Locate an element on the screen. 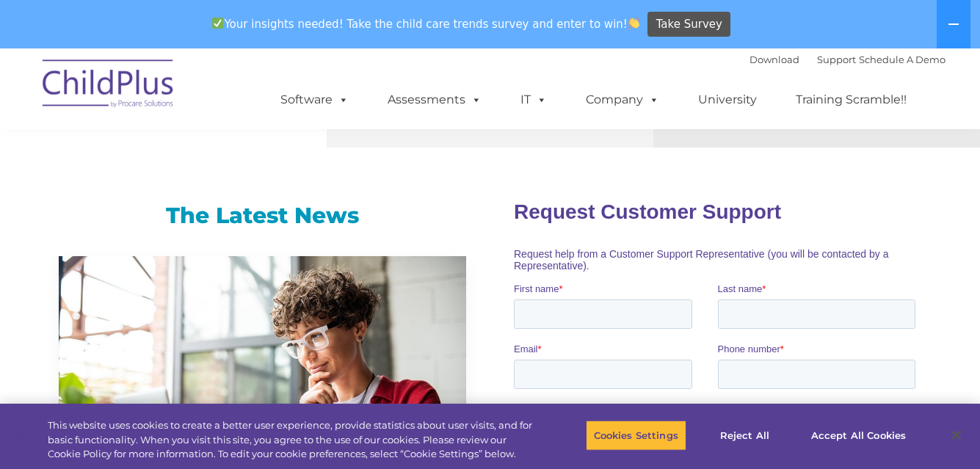  a: Schedule A Demo is located at coordinates (902, 60).